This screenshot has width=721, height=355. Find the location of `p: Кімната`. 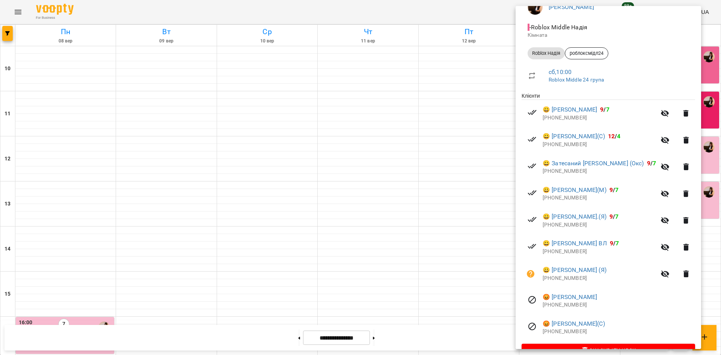

p: Кімната is located at coordinates (608, 35).